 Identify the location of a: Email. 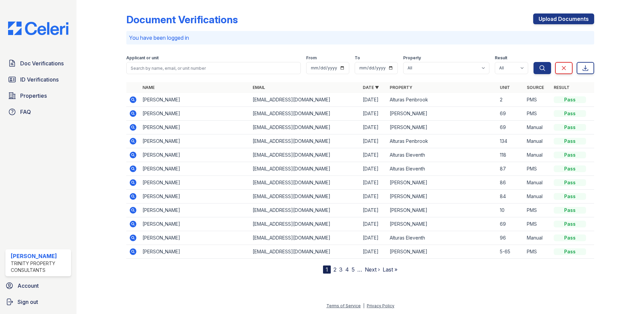
(259, 87).